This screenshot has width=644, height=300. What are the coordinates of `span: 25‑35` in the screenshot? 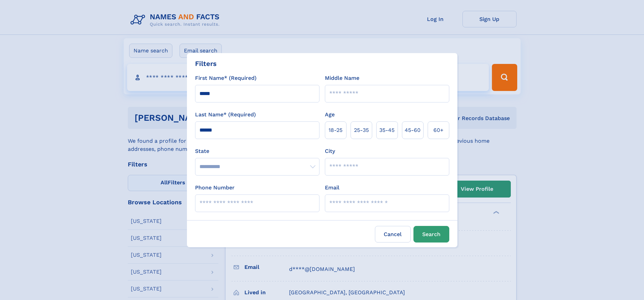 It's located at (362, 130).